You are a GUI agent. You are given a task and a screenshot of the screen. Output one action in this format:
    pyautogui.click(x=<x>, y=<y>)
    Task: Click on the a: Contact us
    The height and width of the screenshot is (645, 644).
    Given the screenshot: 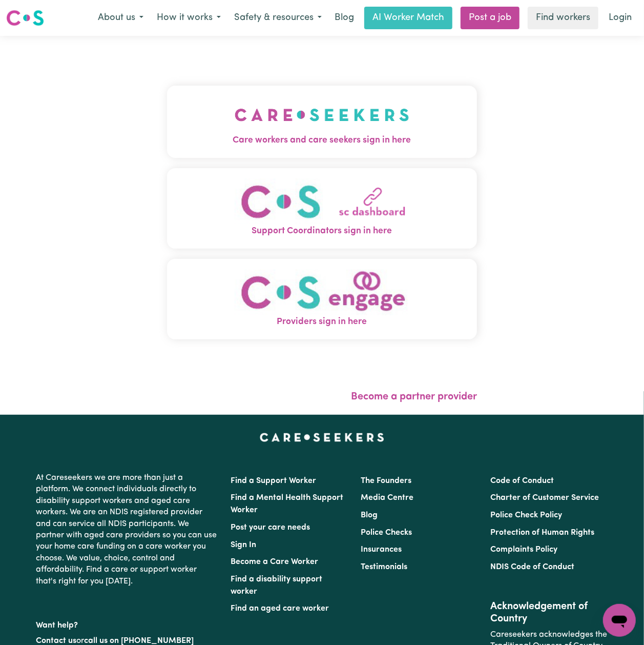 What is the action you would take?
    pyautogui.click(x=56, y=641)
    